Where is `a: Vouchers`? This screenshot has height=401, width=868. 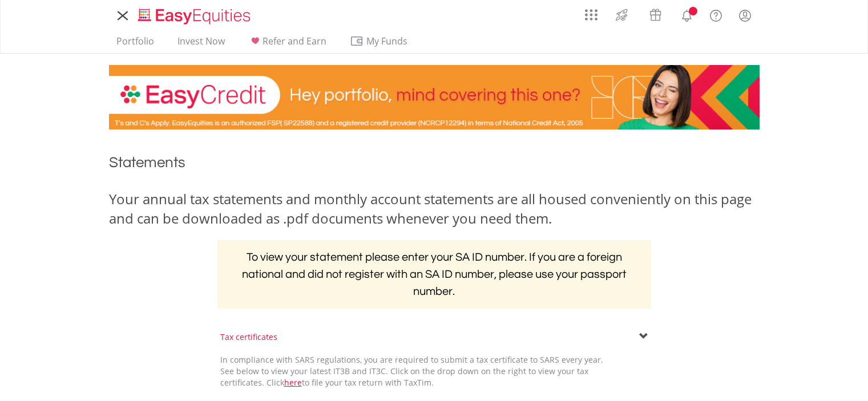 a: Vouchers is located at coordinates (656, 13).